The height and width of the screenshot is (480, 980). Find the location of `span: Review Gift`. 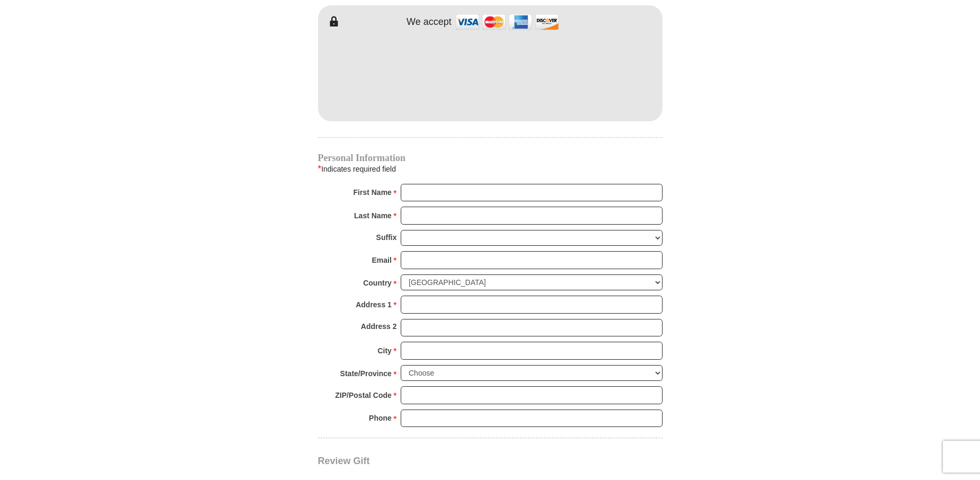

span: Review Gift is located at coordinates (344, 461).